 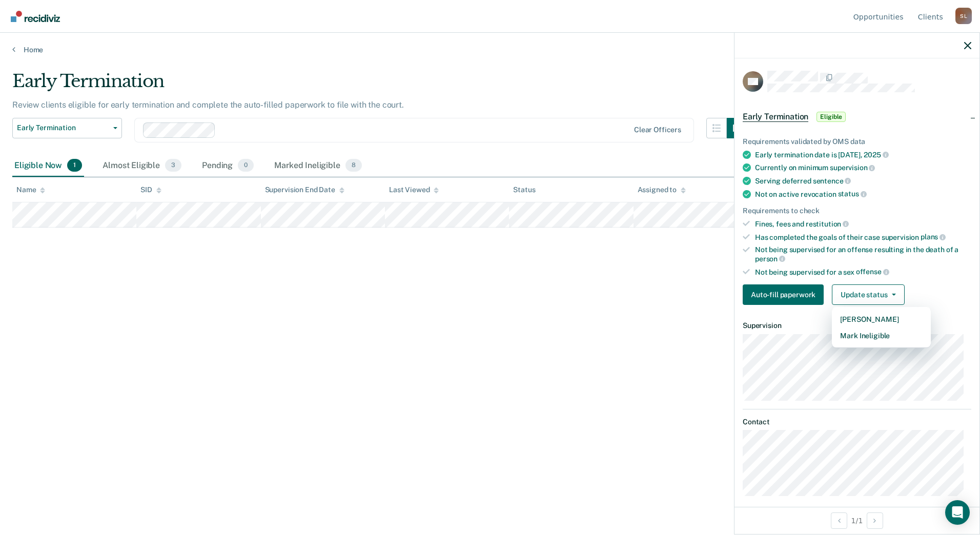 What do you see at coordinates (173, 165) in the screenshot?
I see `span: 3` at bounding box center [173, 165].